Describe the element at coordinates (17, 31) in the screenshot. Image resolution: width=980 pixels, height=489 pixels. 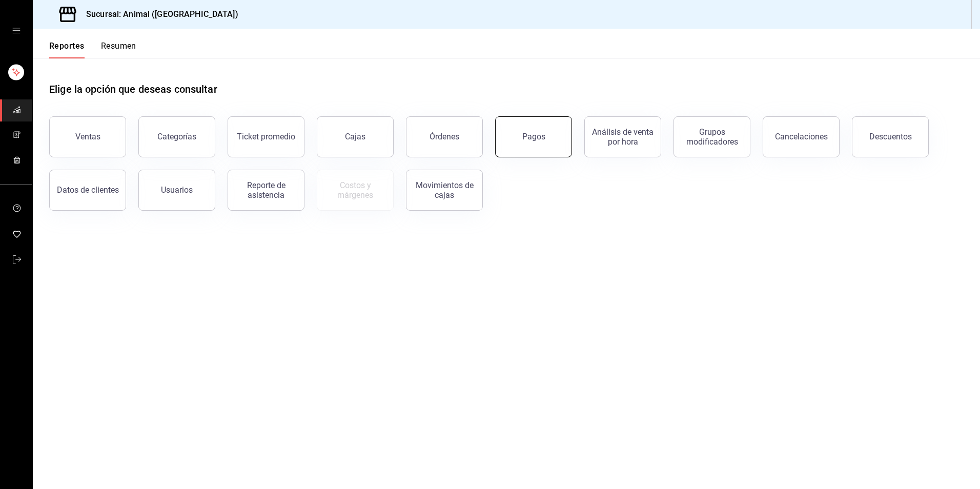
I see `button: open drawer` at that location.